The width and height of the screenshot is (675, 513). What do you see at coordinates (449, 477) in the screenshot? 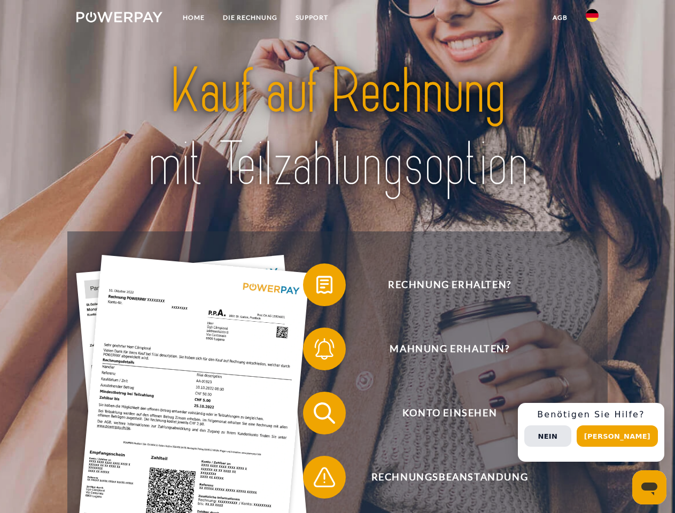
I see `span: Rechnungsbeanstandung` at bounding box center [449, 477].